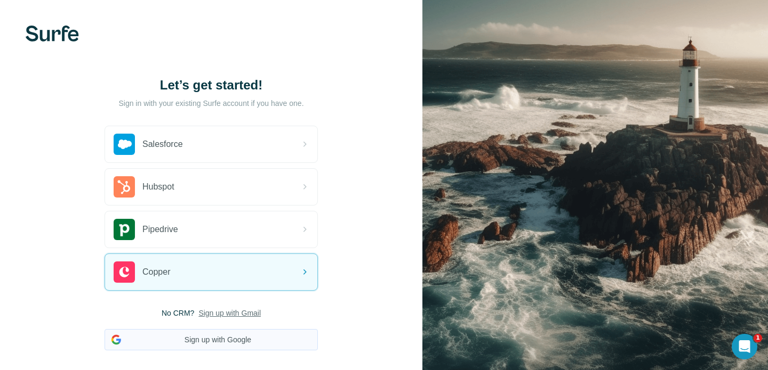 This screenshot has height=370, width=768. Describe the element at coordinates (124, 144) in the screenshot. I see `img: salesforce's logo` at that location.